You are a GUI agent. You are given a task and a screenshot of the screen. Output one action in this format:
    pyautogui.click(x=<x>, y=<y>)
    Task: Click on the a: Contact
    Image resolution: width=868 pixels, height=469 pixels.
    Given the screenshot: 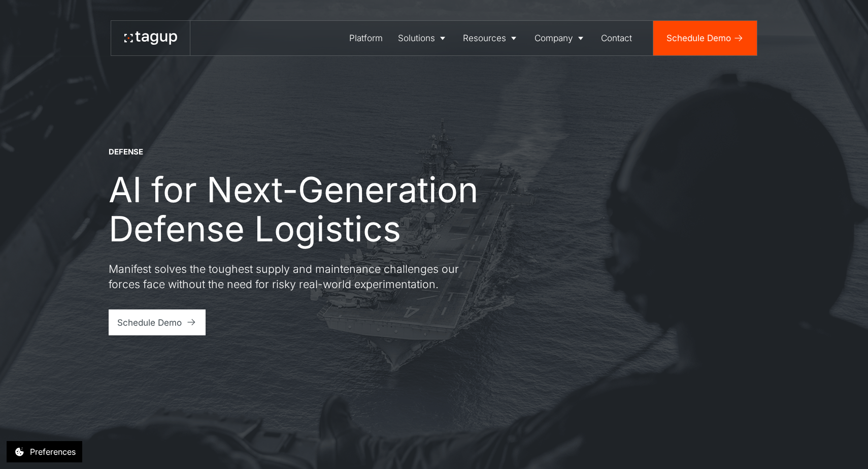 What is the action you would take?
    pyautogui.click(x=617, y=38)
    